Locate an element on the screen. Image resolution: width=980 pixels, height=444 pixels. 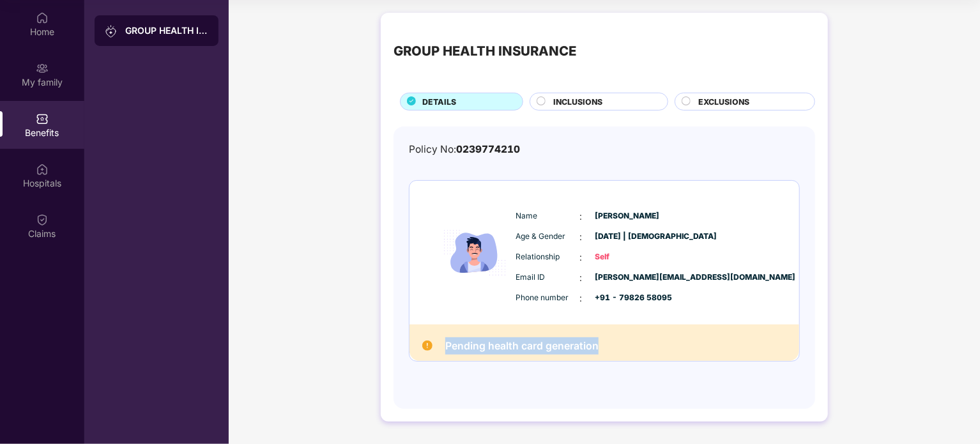
span: Email ID is located at coordinates (548, 277).